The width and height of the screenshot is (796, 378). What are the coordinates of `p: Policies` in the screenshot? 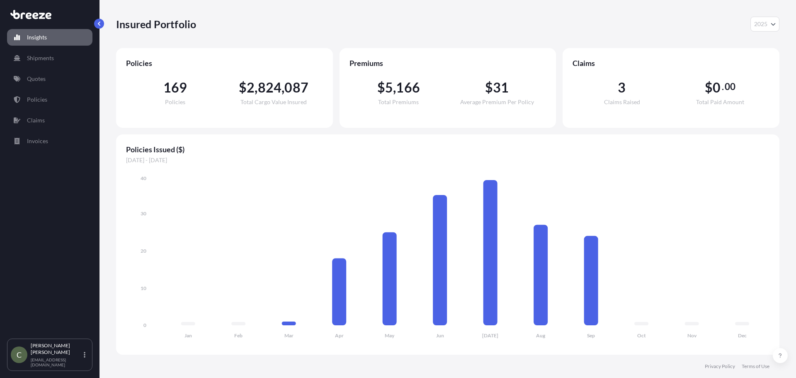 It's located at (37, 100).